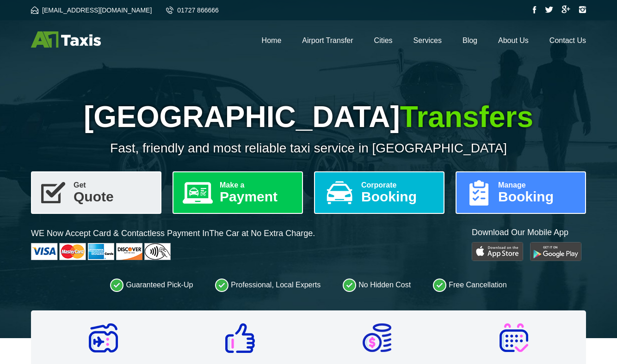 Image resolution: width=617 pixels, height=364 pixels. What do you see at coordinates (566, 10) in the screenshot?
I see `img: Google Plus` at bounding box center [566, 10].